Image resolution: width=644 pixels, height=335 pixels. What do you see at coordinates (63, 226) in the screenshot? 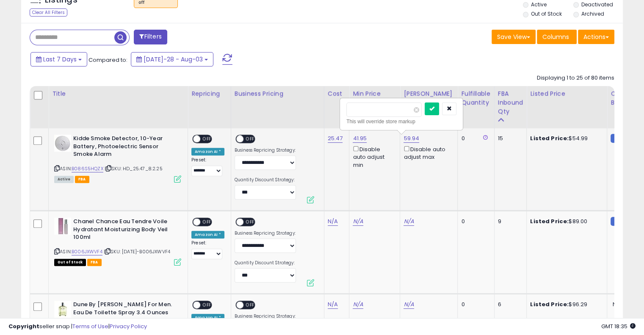
I see `img: 317SAPrw0cL._SL40_.jpg` at bounding box center [63, 226].